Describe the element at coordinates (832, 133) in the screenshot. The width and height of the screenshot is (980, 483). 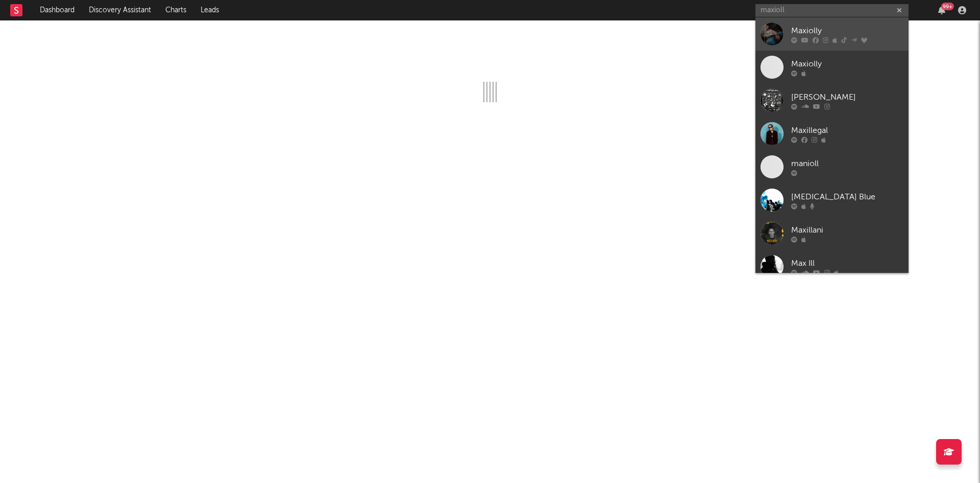
I see `a: Maxillegal` at that location.